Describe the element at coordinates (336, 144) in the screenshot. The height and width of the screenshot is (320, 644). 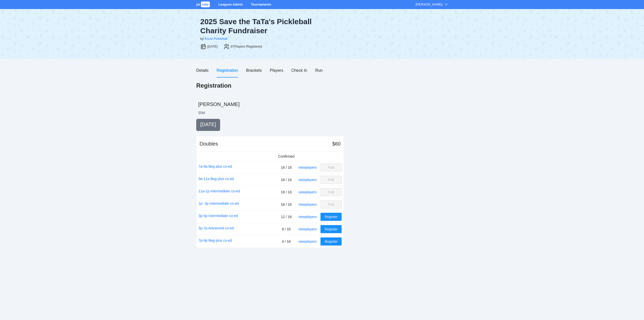
I see `div: $60` at that location.